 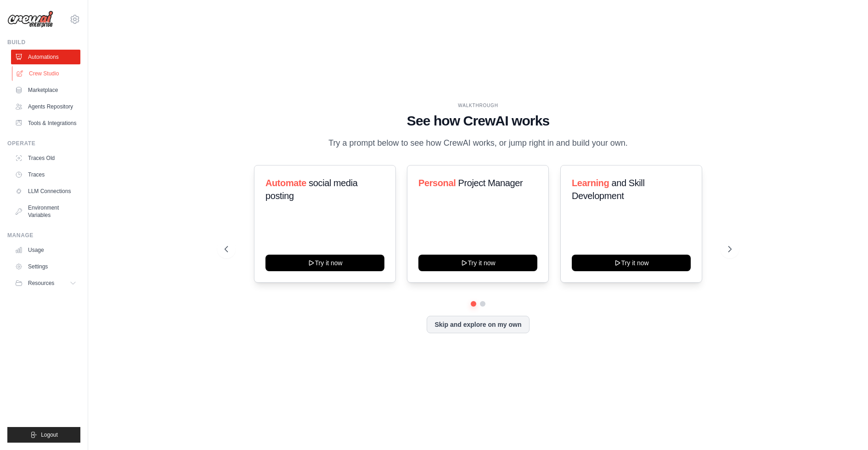 What do you see at coordinates (45, 123) in the screenshot?
I see `a: Tools & Integrations` at bounding box center [45, 123].